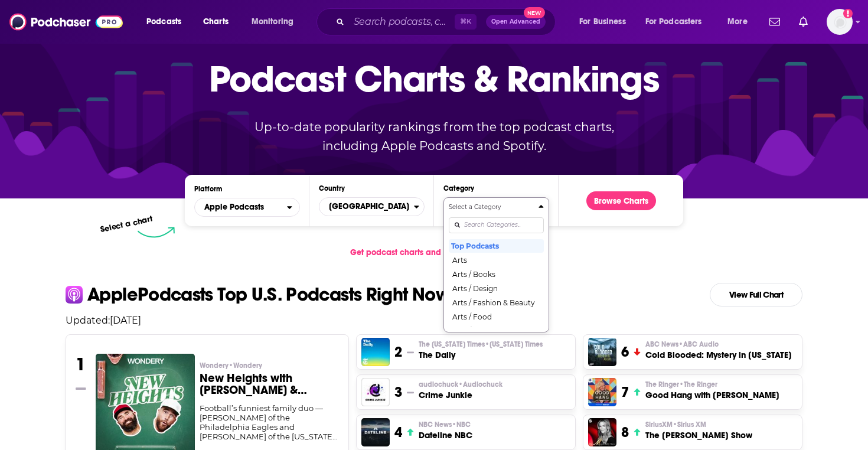  What do you see at coordinates (840, 22) in the screenshot?
I see `img: User Profile` at bounding box center [840, 22].